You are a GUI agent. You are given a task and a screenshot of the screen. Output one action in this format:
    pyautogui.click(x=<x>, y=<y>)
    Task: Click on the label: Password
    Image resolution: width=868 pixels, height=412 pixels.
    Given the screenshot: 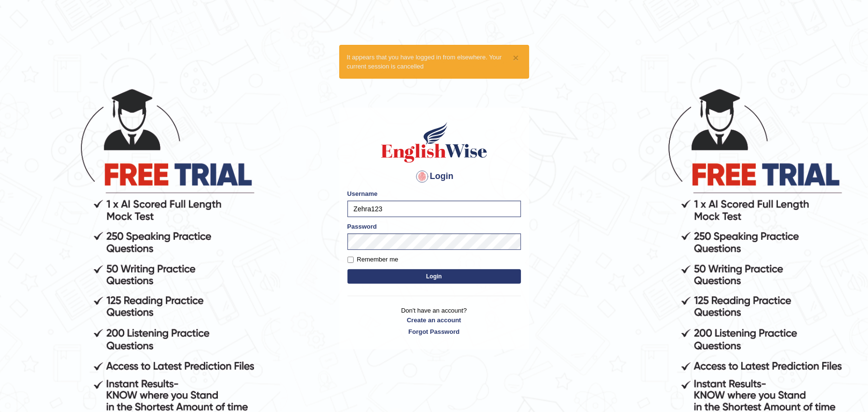 What is the action you would take?
    pyautogui.click(x=362, y=226)
    